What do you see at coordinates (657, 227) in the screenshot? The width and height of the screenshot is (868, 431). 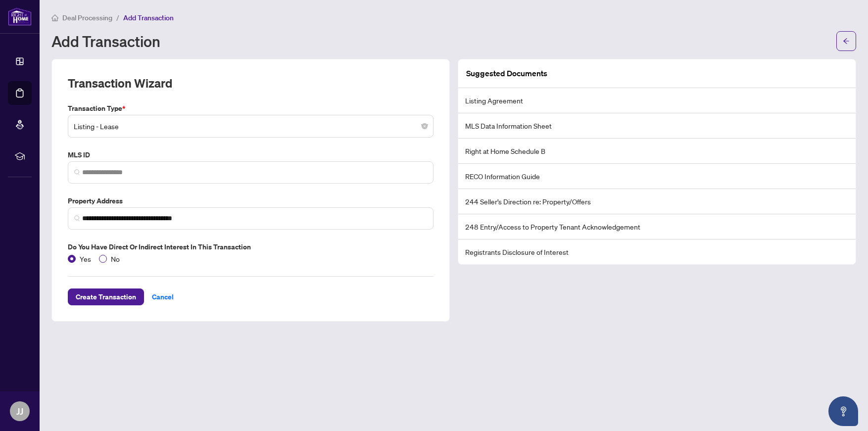 I see `li: 248 Entry/Access to Property Tenant Acknowledgement` at bounding box center [657, 227].